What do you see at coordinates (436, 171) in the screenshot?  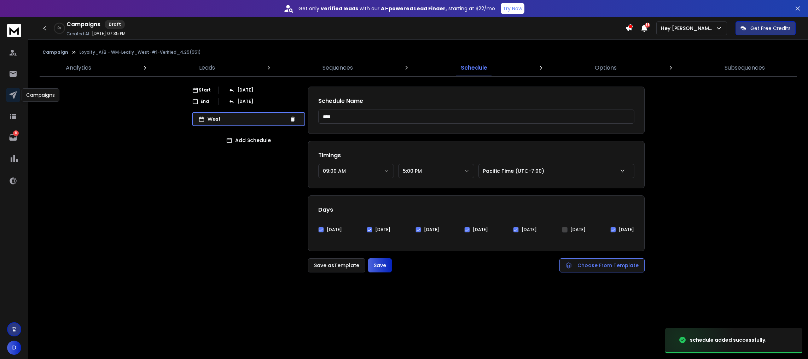 I see `button: 5:00 PM` at bounding box center [436, 171].